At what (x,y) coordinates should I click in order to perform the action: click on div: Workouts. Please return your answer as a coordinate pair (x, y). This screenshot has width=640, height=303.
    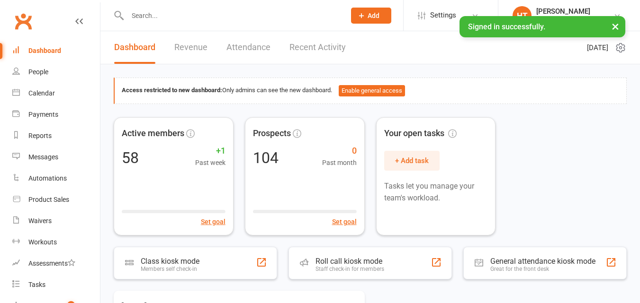
    Looking at the image, I should click on (43, 242).